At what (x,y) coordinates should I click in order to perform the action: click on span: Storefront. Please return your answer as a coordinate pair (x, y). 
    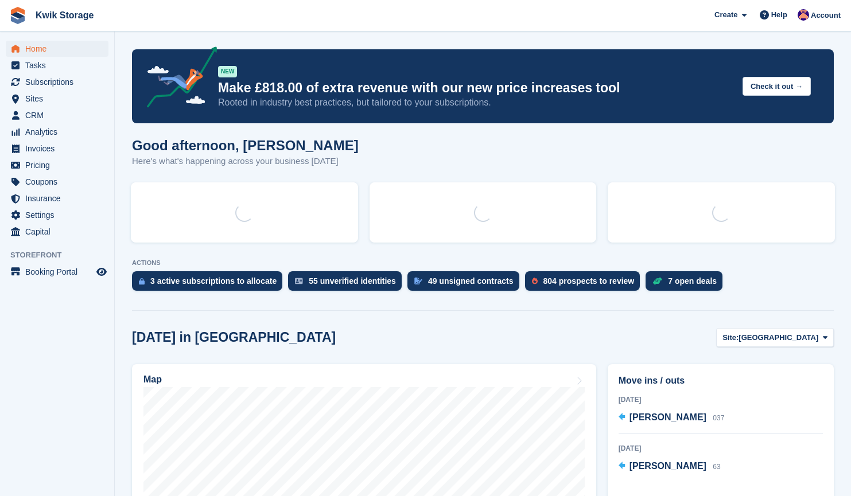
    Looking at the image, I should click on (62, 255).